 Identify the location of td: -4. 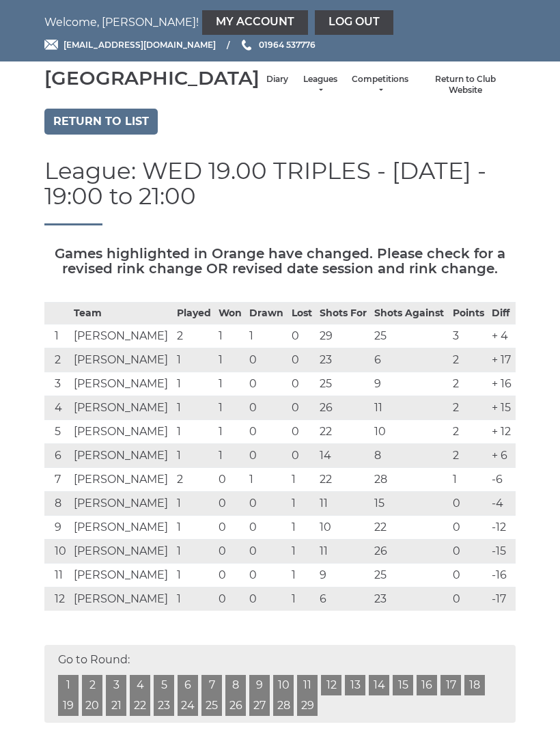
(502, 503).